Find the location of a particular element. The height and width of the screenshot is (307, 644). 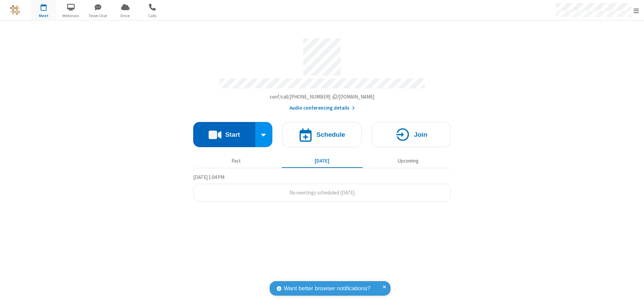

span: Meet is located at coordinates (44, 16).